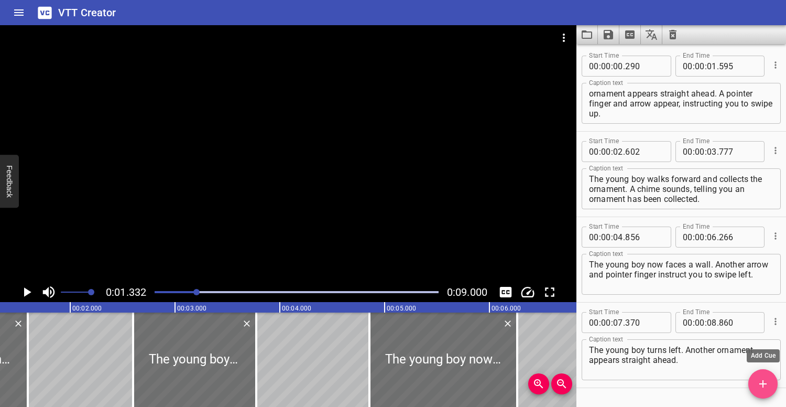 Image resolution: width=786 pixels, height=407 pixels. What do you see at coordinates (297, 308) in the screenshot?
I see `text: 00:04.000` at bounding box center [297, 308].